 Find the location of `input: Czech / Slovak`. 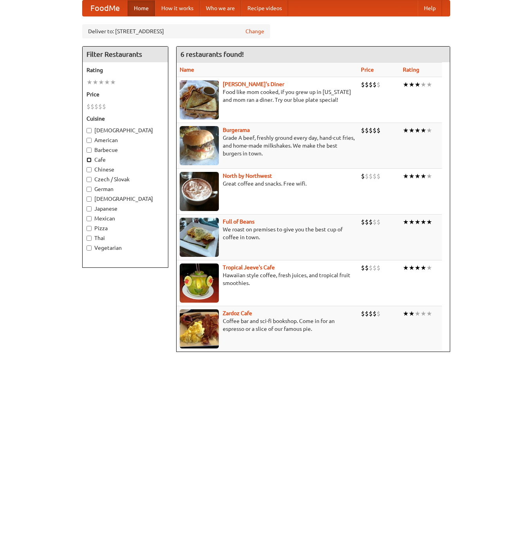

input: Czech / Slovak is located at coordinates (89, 179).